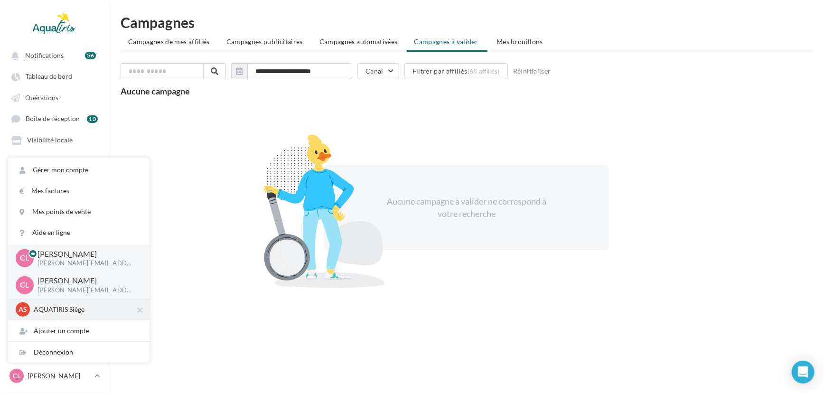 The height and width of the screenshot is (393, 824). What do you see at coordinates (484, 71) in the screenshot?
I see `div: (68 affiliés)` at bounding box center [484, 71].